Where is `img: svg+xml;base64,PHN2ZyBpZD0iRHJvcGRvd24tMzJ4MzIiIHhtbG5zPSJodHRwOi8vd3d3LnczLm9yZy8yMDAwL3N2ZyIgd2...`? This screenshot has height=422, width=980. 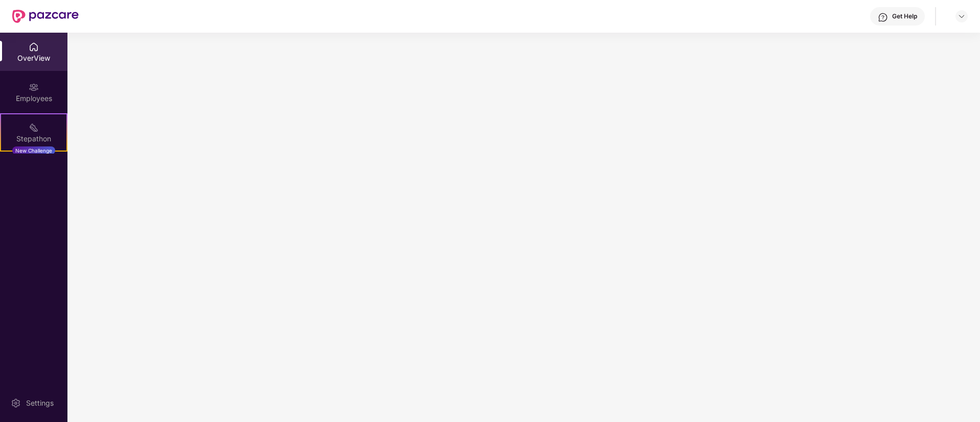
img: svg+xml;base64,PHN2ZyBpZD0iRHJvcGRvd24tMzJ4MzIiIHhtbG5zPSJodHRwOi8vd3d3LnczLm9yZy8yMDAwL3N2ZyIgd2... is located at coordinates (962, 17).